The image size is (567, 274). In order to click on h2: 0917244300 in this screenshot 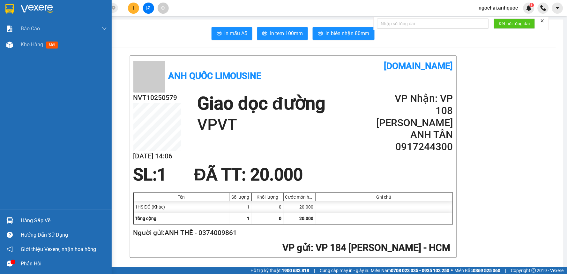, I will do `click(414, 147)`.